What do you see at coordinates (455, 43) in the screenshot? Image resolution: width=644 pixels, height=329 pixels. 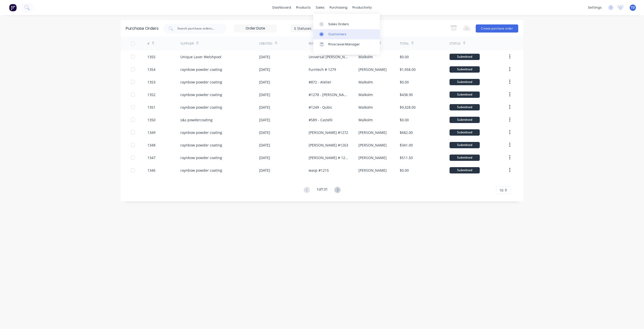 I see `div: Status` at bounding box center [455, 43].